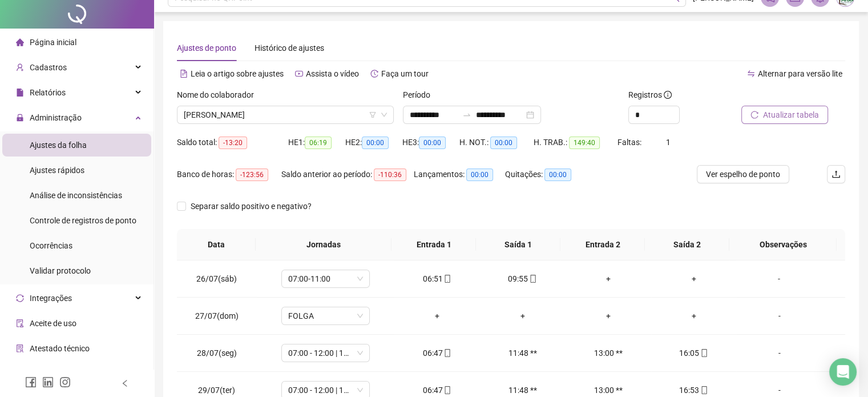  Describe the element at coordinates (687, 244) in the screenshot. I see `th: Saída 2` at that location.